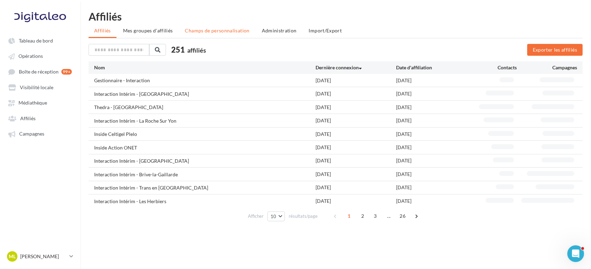 The height and width of the screenshot is (269, 591). I want to click on span: 1, so click(349, 216).